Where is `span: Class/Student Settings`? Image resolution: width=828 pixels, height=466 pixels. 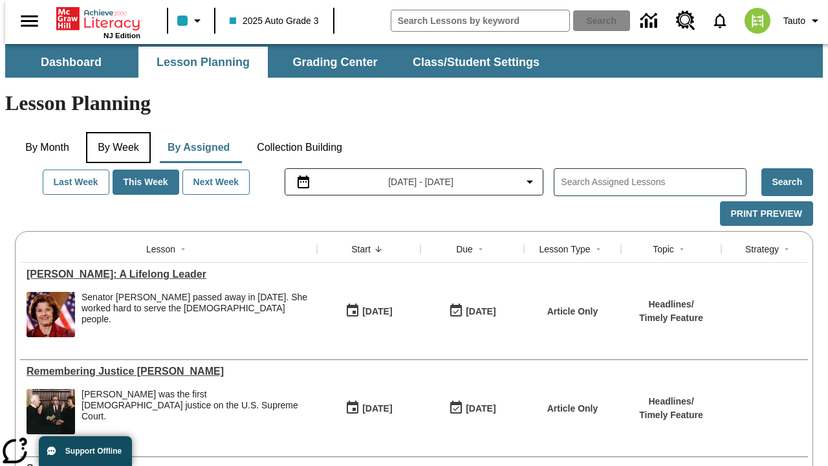
span: Class/Student Settings is located at coordinates (476, 62).